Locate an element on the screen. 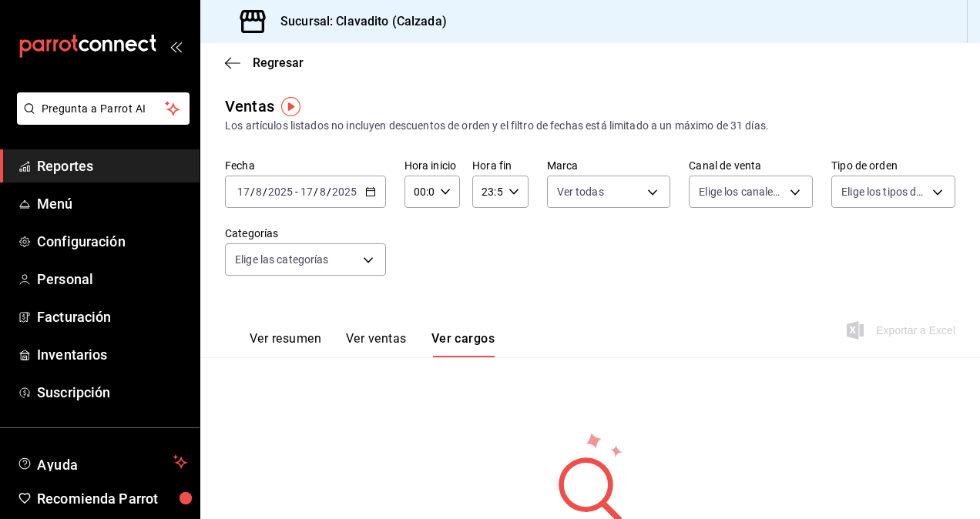 Image resolution: width=980 pixels, height=519 pixels. label: Categorías is located at coordinates (305, 233).